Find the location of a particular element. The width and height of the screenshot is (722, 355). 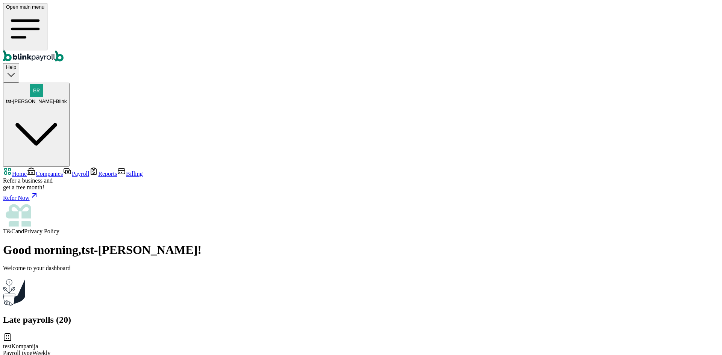

div: Refer Now is located at coordinates (361, 196).